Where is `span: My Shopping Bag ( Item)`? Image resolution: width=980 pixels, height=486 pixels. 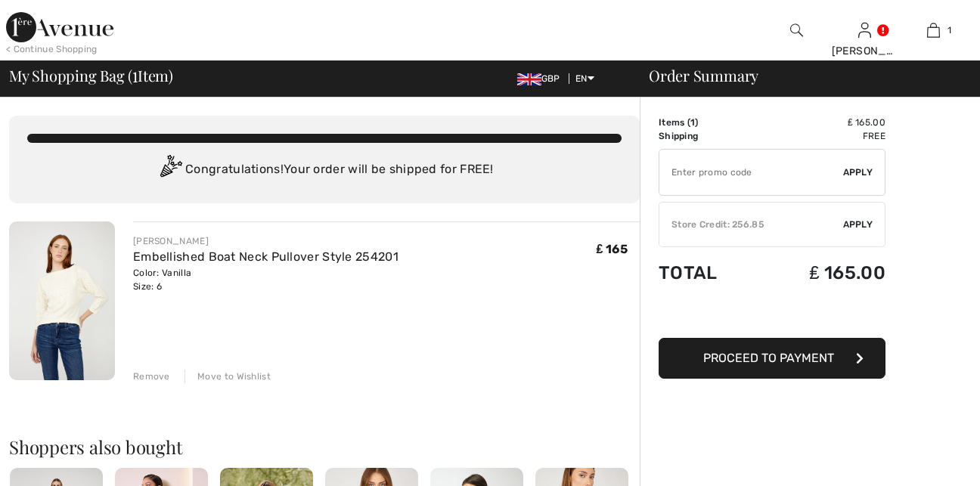 span: My Shopping Bag ( Item) is located at coordinates (90, 76).